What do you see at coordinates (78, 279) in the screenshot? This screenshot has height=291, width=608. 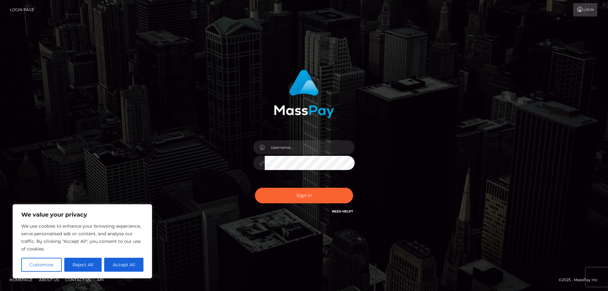 I see `a: Contact Us` at bounding box center [78, 279].